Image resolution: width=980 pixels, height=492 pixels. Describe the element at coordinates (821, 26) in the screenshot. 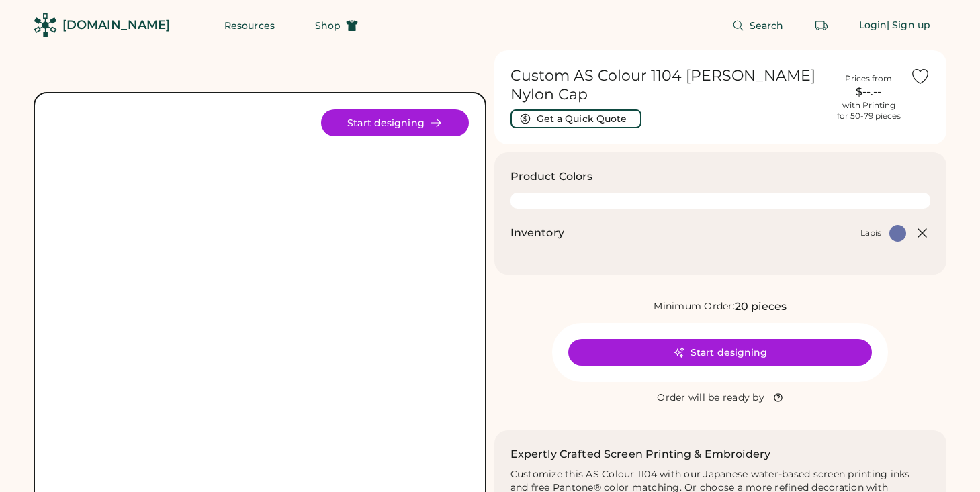

I see `button: Retrieve an order` at that location.